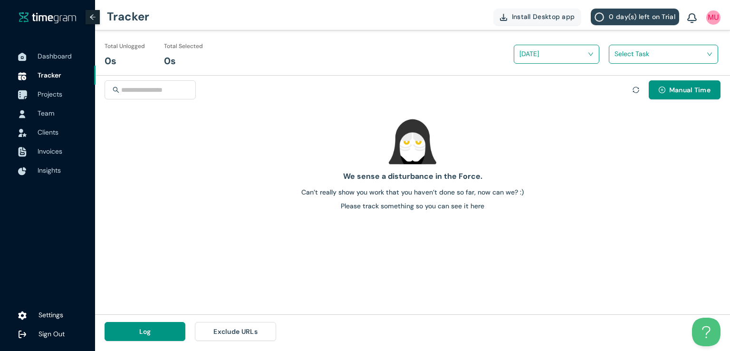  Describe the element at coordinates (49, 75) in the screenshot. I see `span: Tracker` at that location.